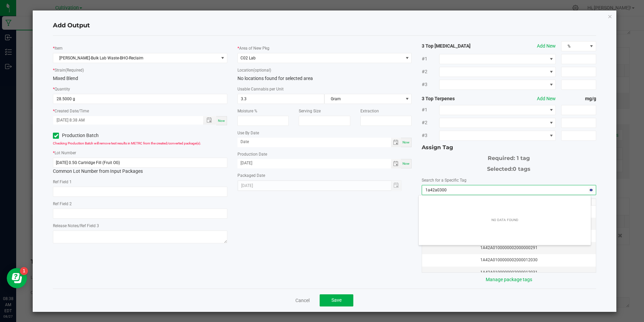 This screenshot has width=644, height=322. I want to click on label: Production Batch, so click(94, 135).